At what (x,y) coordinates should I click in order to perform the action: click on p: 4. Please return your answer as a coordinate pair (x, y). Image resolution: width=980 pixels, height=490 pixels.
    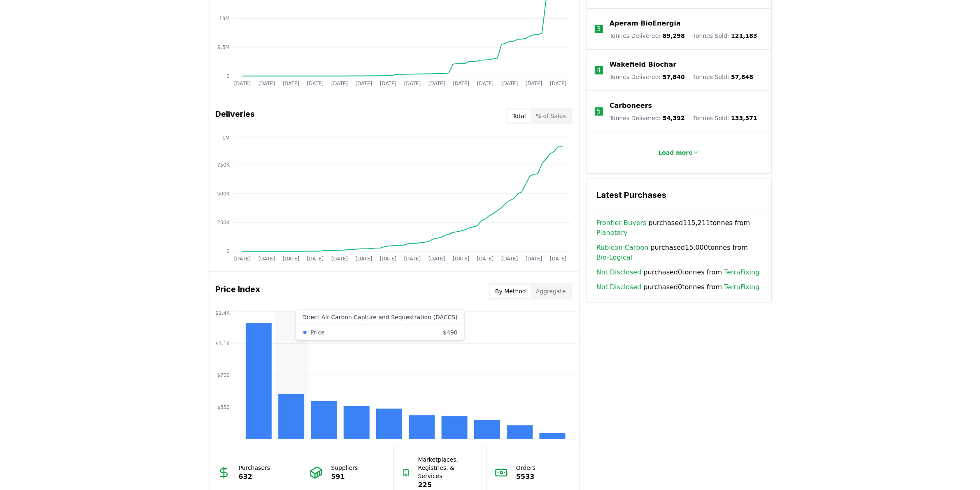
    Looking at the image, I should click on (599, 70).